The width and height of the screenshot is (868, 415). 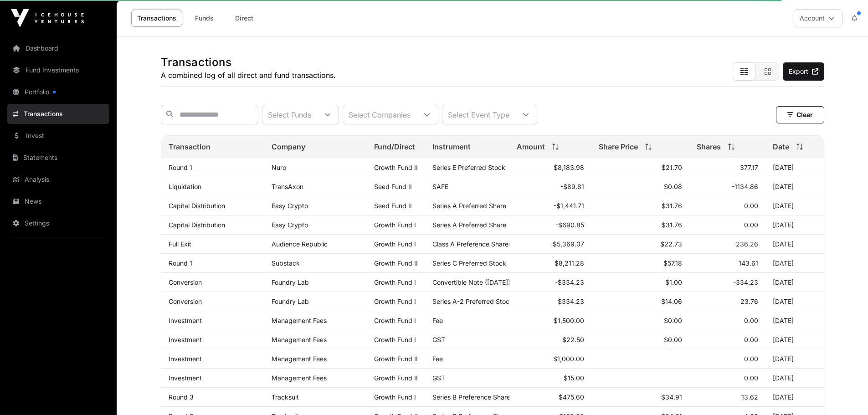 I want to click on span: $0.08, so click(x=672, y=186).